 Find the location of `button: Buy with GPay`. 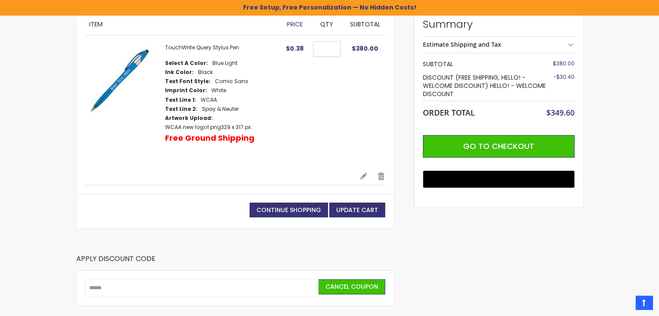

button: Buy with GPay is located at coordinates (499, 179).